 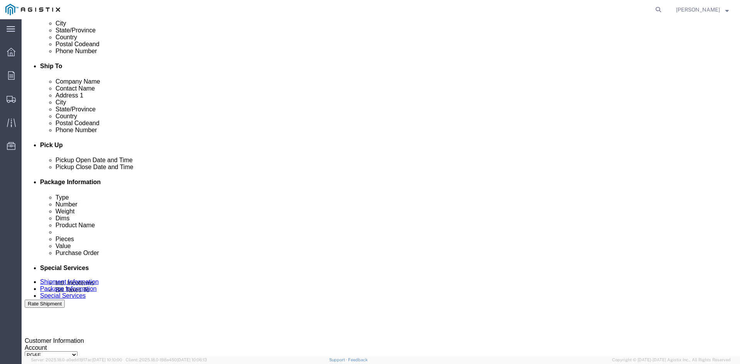 What do you see at coordinates (358, 360) in the screenshot?
I see `a: Feedback` at bounding box center [358, 360].